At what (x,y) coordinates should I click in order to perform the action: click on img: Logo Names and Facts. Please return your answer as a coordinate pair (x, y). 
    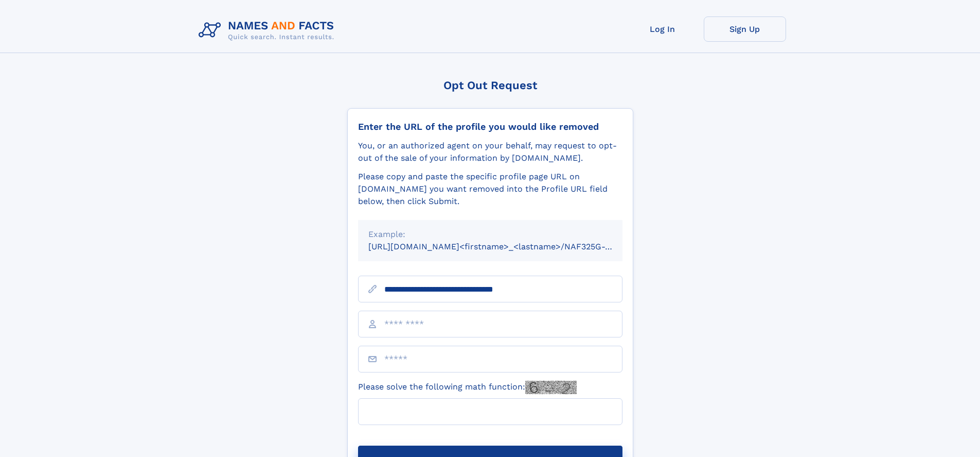
    Looking at the image, I should click on (269, 30).